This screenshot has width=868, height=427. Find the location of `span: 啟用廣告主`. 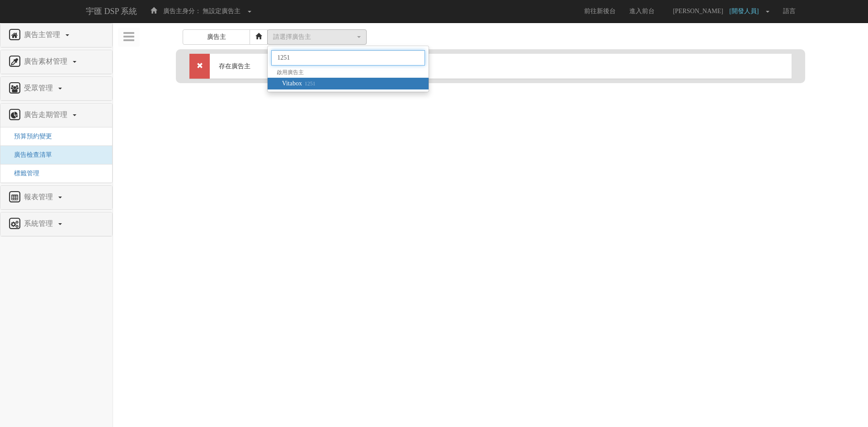

span: 啟用廣告主 is located at coordinates (290, 73).